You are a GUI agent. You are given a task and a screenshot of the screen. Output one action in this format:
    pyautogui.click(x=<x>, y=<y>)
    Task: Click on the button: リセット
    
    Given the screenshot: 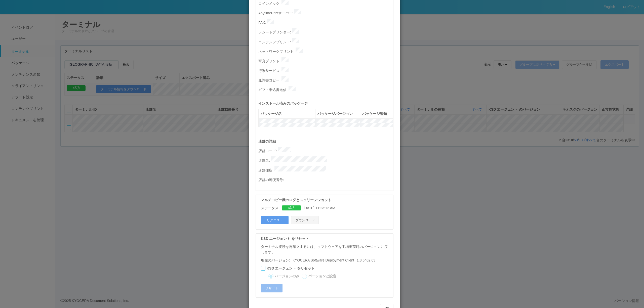 What is the action you would take?
    pyautogui.click(x=272, y=288)
    